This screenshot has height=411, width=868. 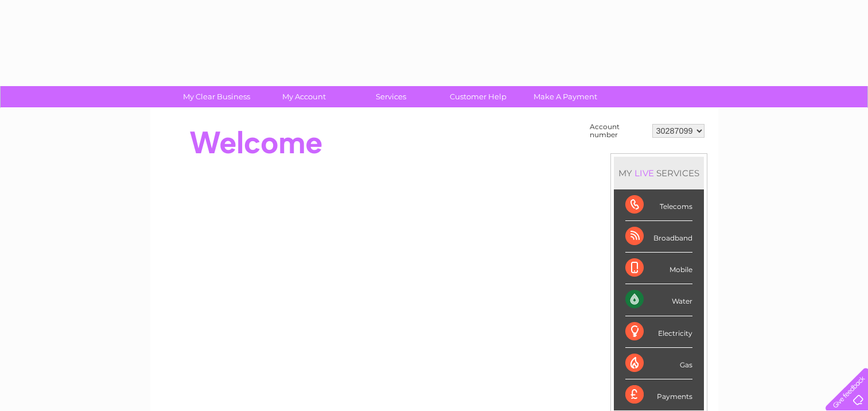 What do you see at coordinates (304, 97) in the screenshot?
I see `a: My Account` at bounding box center [304, 97].